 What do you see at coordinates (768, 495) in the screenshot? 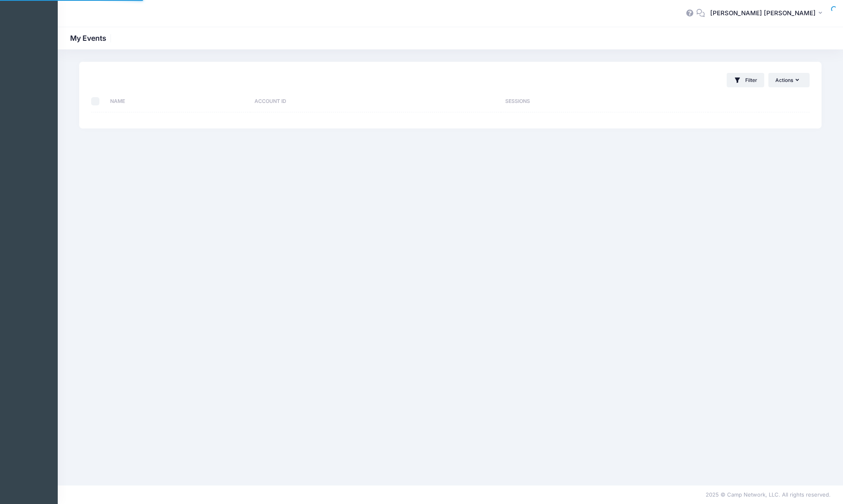
I see `span: 2025 © Camp Network, LLC. All rights reserved.` at bounding box center [768, 495].